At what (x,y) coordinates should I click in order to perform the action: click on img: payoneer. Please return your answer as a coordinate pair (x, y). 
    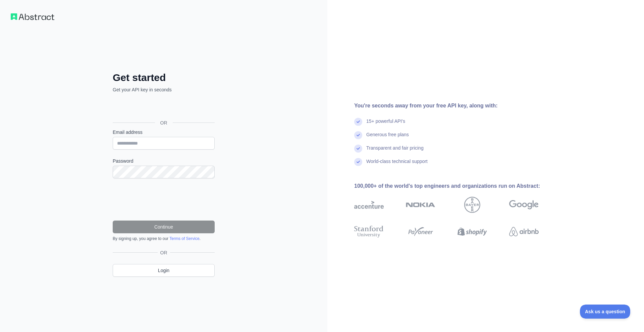
    Looking at the image, I should click on (420, 232).